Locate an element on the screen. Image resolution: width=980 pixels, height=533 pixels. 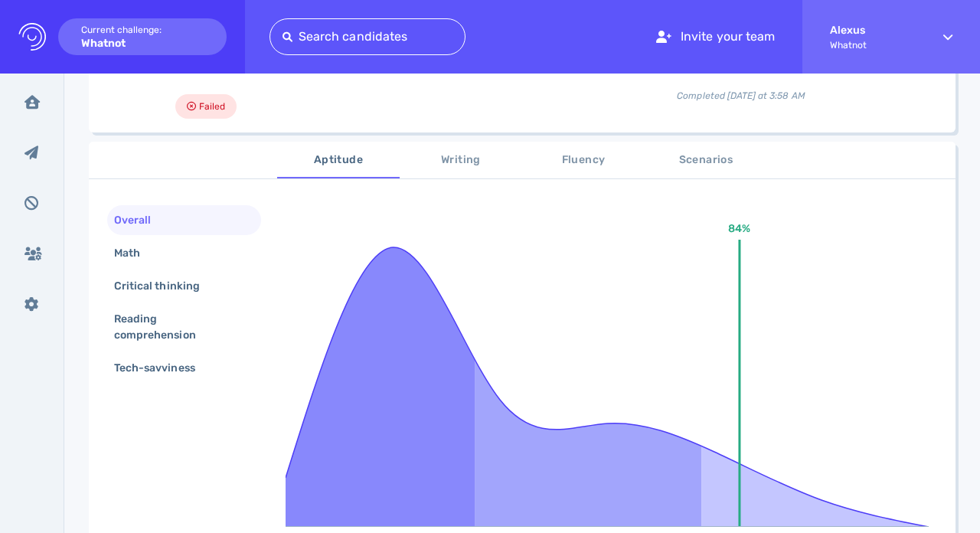
div: Tech-savviness is located at coordinates (162, 368).